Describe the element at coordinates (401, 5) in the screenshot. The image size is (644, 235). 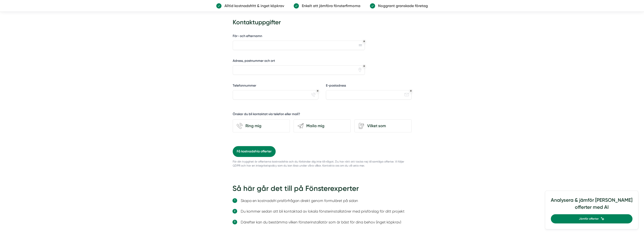
I see `p: Noggrant granskade företag` at that location.